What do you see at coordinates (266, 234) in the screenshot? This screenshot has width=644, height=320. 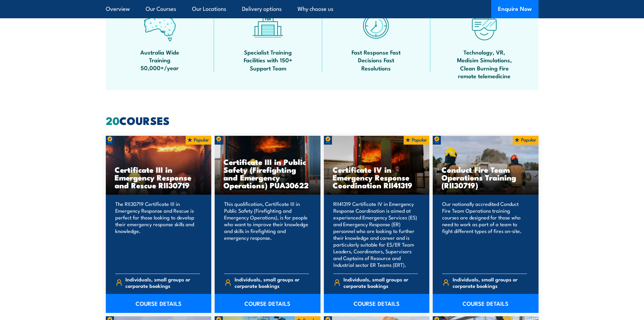 I see `p: This qualification, Certificate III in Public Safety (Firefighting and Emergency Operations), is ...` at bounding box center [266, 234].